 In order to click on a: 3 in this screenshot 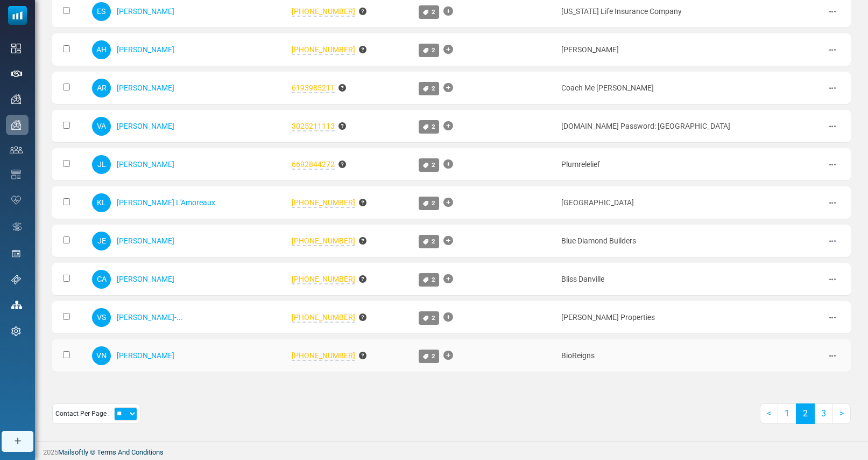, I will do `click(823, 414)`.